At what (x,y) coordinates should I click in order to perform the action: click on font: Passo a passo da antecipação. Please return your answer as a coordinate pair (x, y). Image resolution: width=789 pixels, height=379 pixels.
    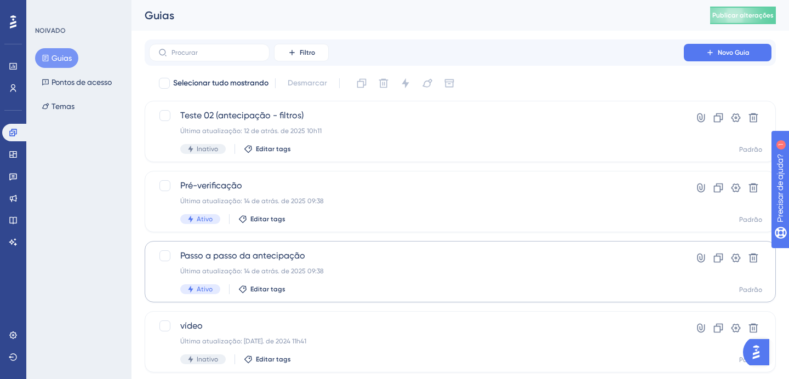
    Looking at the image, I should click on (243, 255).